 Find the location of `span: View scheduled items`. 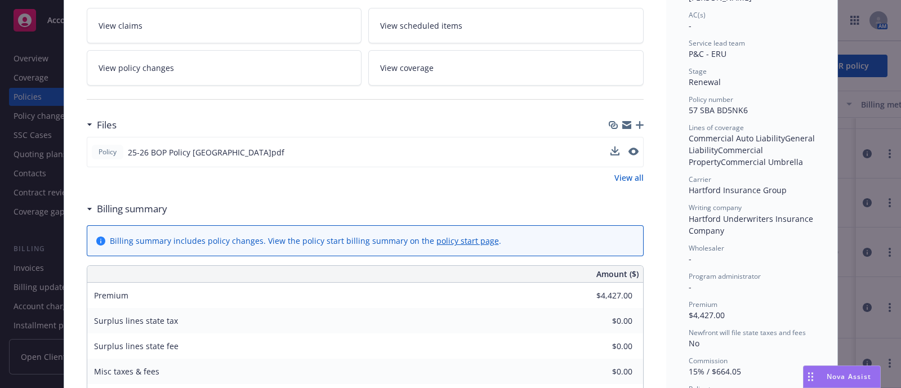

span: View scheduled items is located at coordinates (421, 25).